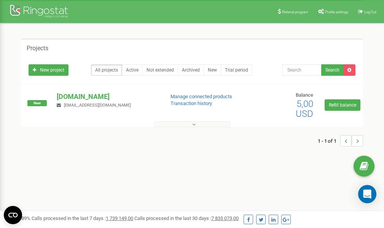 The image size is (384, 228). I want to click on a: Refill balance, so click(343, 105).